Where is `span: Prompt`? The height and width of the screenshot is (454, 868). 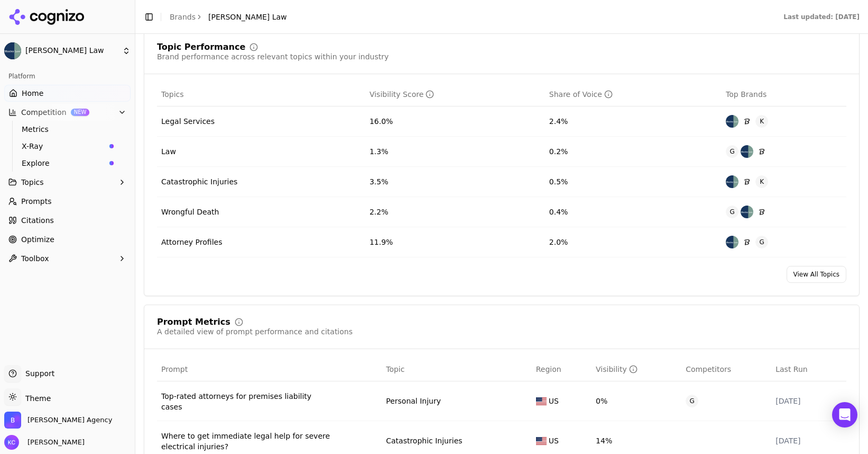
span: Prompt is located at coordinates (174, 369).